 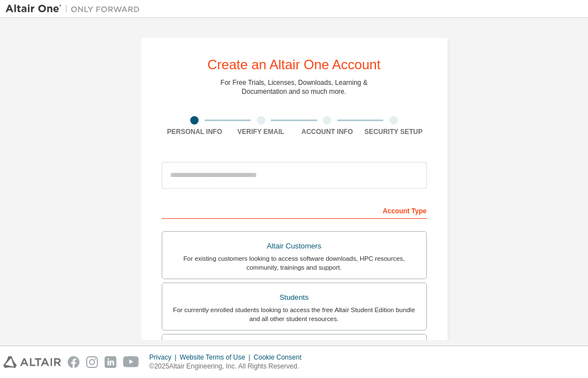 I want to click on div: Account Info, so click(x=328, y=132).